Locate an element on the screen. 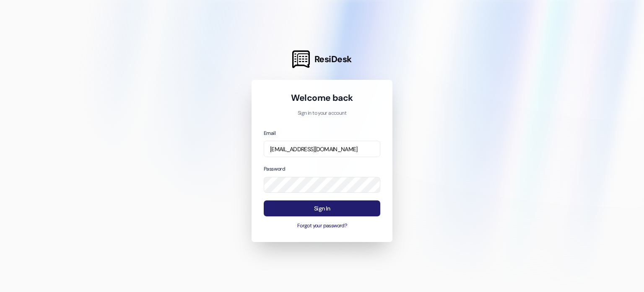 This screenshot has width=644, height=292. span: ResiDesk is located at coordinates (333, 59).